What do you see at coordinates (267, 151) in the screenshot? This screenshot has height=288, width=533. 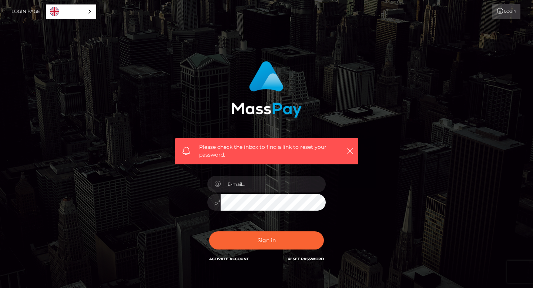 I see `span: Please check the inbox to find a link to reset your password.` at bounding box center [267, 151].